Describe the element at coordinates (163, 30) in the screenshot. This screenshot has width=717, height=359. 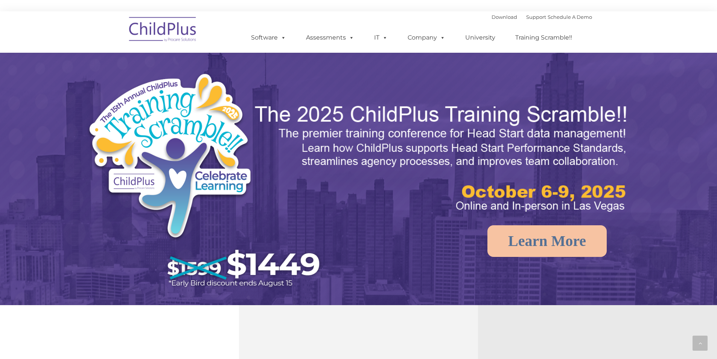
I see `img: ChildPlus by Procare Solutions` at that location.